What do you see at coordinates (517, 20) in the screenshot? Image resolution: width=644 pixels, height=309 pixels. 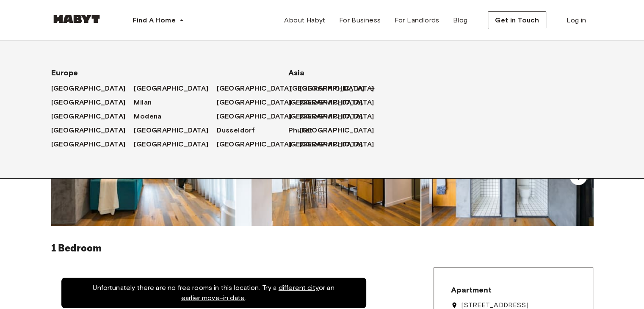 I see `button: Get in Touch` at bounding box center [517, 20].